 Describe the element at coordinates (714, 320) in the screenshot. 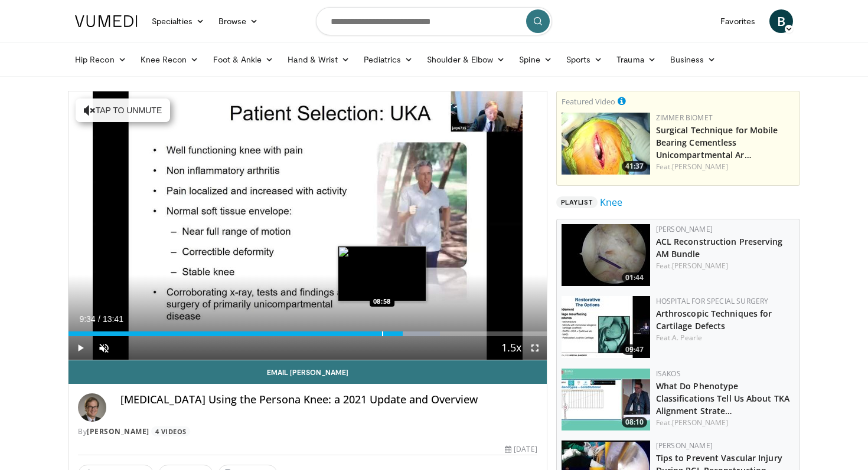

I see `a: Arthroscopic Techniques for Cartilage Defects` at that location.